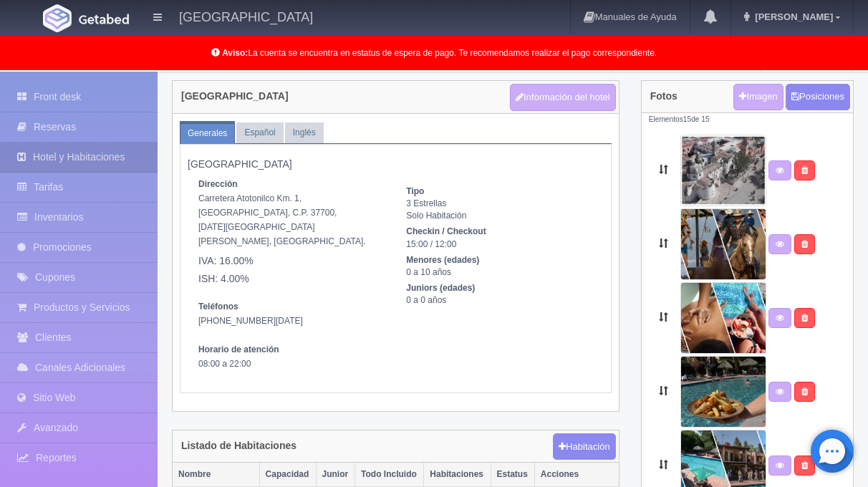 The width and height of the screenshot is (868, 487). Describe the element at coordinates (335, 475) in the screenshot. I see `th: Junior` at that location.